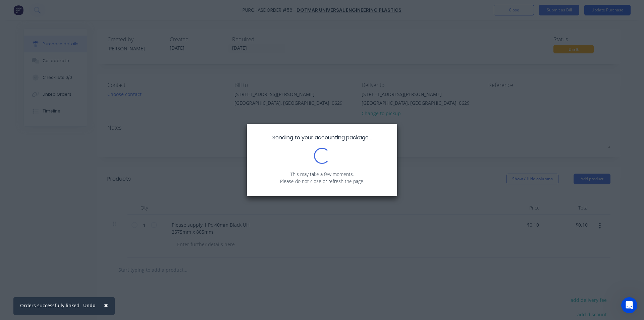 The height and width of the screenshot is (320, 644). What do you see at coordinates (89, 305) in the screenshot?
I see `button: Undo` at bounding box center [89, 305].